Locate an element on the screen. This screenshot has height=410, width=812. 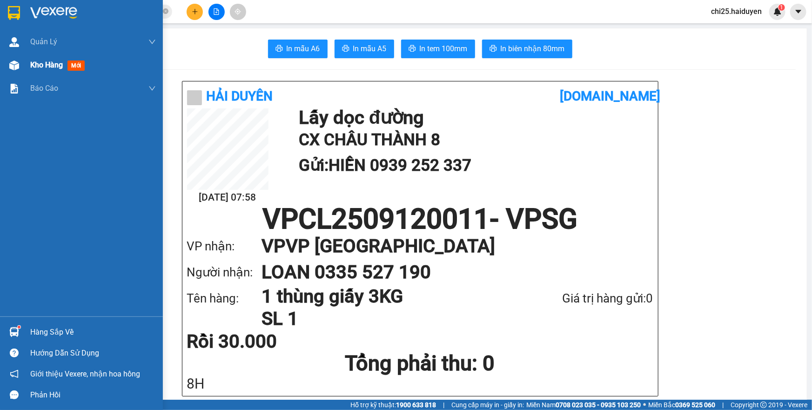
span: In mẫu A5 is located at coordinates (370, 48).